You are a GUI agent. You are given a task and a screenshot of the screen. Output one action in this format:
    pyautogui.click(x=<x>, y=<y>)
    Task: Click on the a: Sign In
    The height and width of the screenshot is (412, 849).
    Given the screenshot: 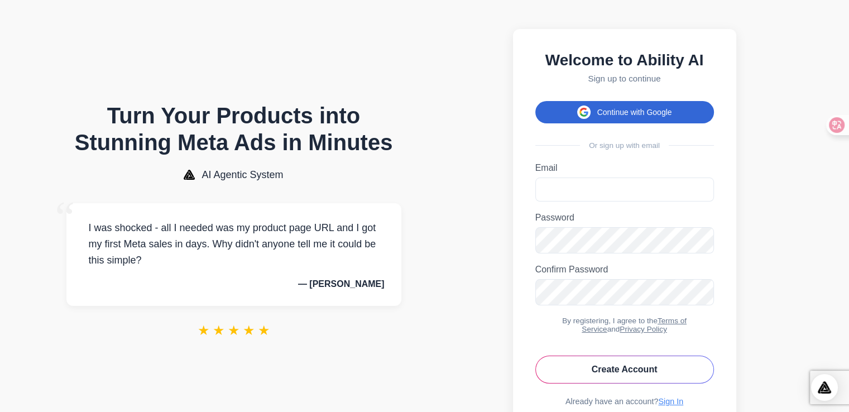 What is the action you would take?
    pyautogui.click(x=670, y=401)
    